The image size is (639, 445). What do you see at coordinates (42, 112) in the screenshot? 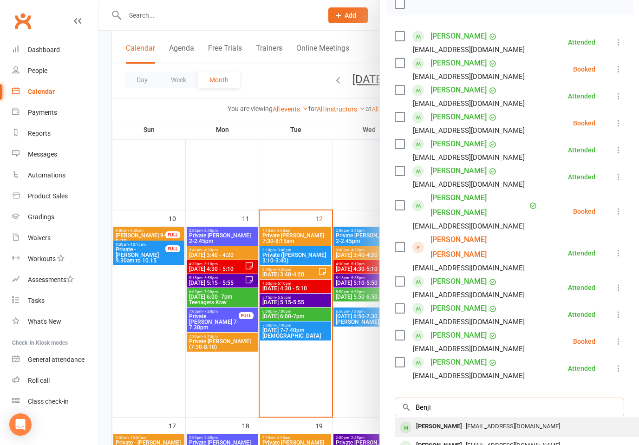
I see `div: Payments` at bounding box center [42, 112].